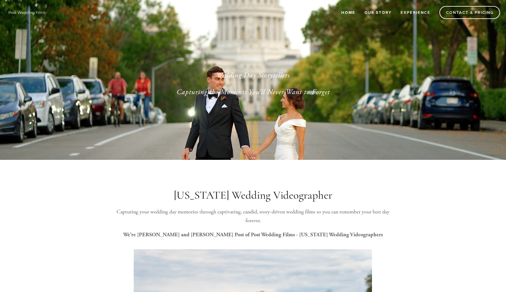 The height and width of the screenshot is (292, 506). I want to click on img: Wisconsin Wedding Videographer, so click(27, 12).